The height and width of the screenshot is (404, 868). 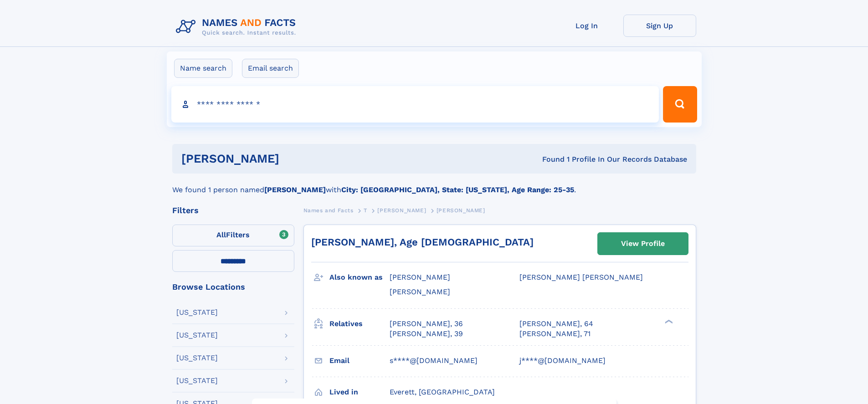 What do you see at coordinates (680, 104) in the screenshot?
I see `button: Search Button` at bounding box center [680, 104].